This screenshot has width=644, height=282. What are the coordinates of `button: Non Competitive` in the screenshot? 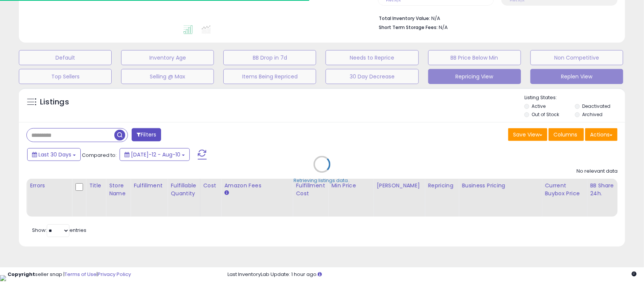 It's located at (577, 58).